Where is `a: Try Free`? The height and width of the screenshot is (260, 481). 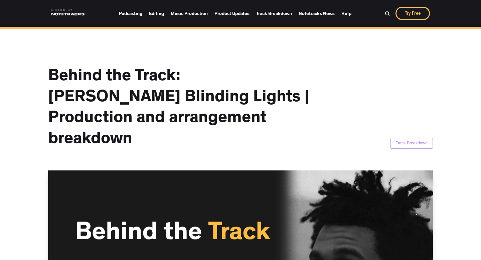 a: Try Free is located at coordinates (412, 13).